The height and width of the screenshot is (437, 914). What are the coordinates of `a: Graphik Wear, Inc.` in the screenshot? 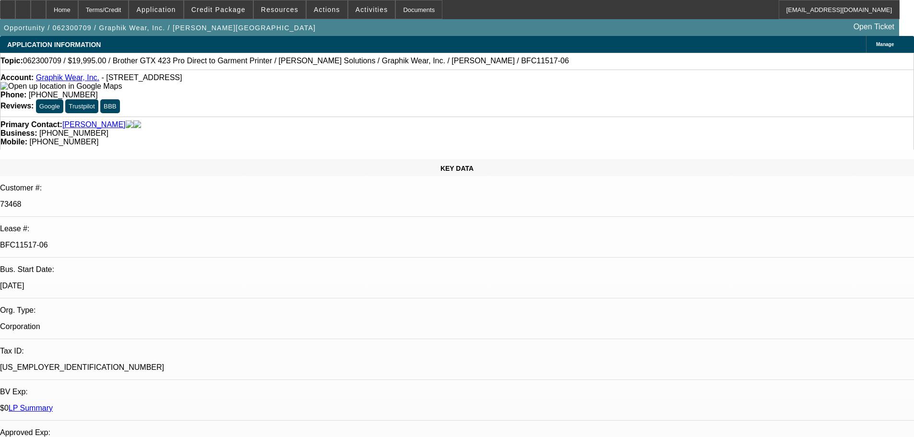 It's located at (68, 77).